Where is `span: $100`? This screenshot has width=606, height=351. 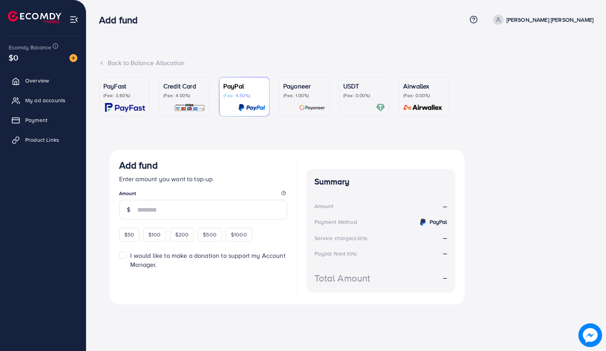
span: $100 is located at coordinates (155, 234).